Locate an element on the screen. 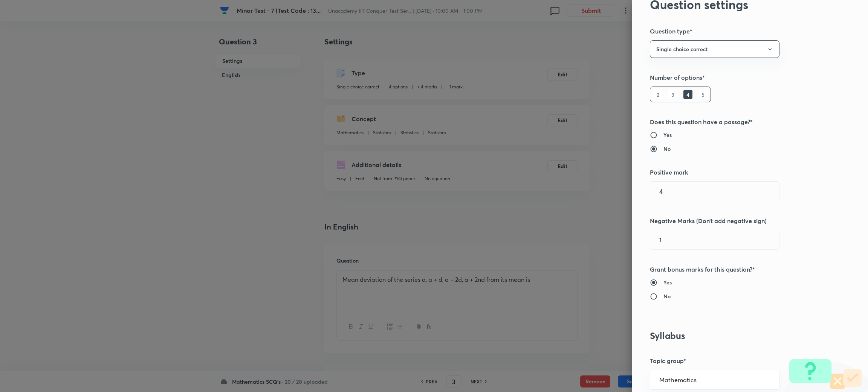  button: Single choice correct is located at coordinates (714, 49).